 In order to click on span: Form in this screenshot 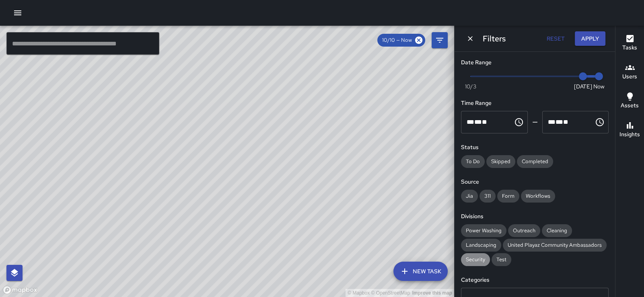, I will do `click(508, 196)`.